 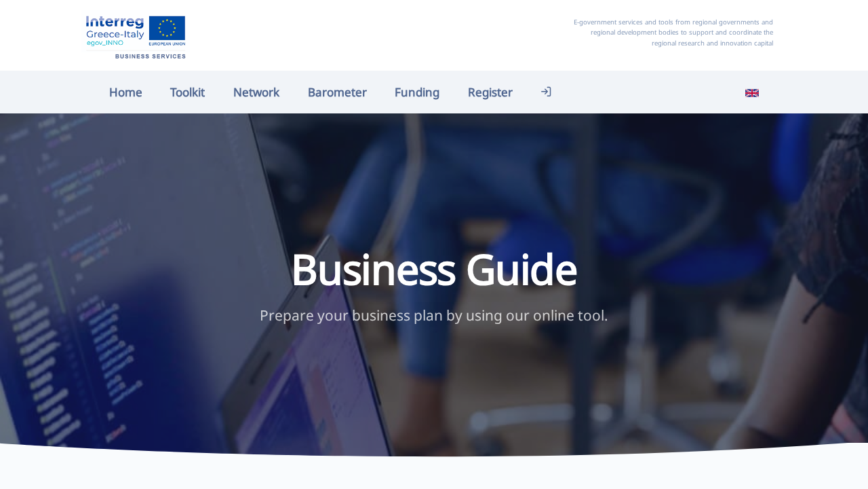 I want to click on a: Network, so click(x=256, y=92).